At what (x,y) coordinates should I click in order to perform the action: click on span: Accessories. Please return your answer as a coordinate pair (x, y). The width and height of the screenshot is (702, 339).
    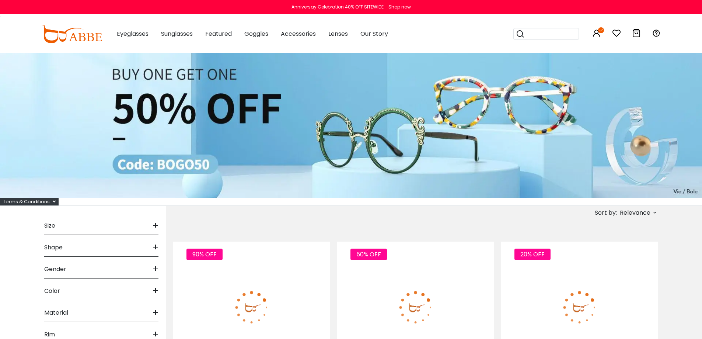
    Looking at the image, I should click on (298, 34).